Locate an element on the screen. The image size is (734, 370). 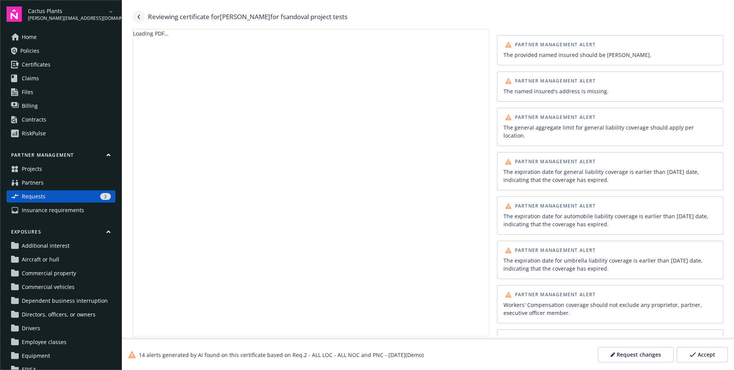
span: Additional interest is located at coordinates (45, 246).